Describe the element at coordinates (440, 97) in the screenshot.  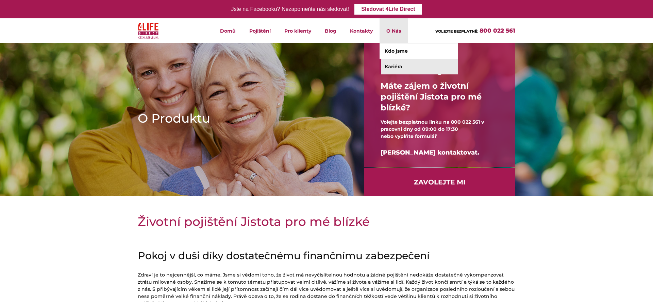
I see `h4: Máte zájem o životní pojištění Jistota pro mé blízké?` at that location.